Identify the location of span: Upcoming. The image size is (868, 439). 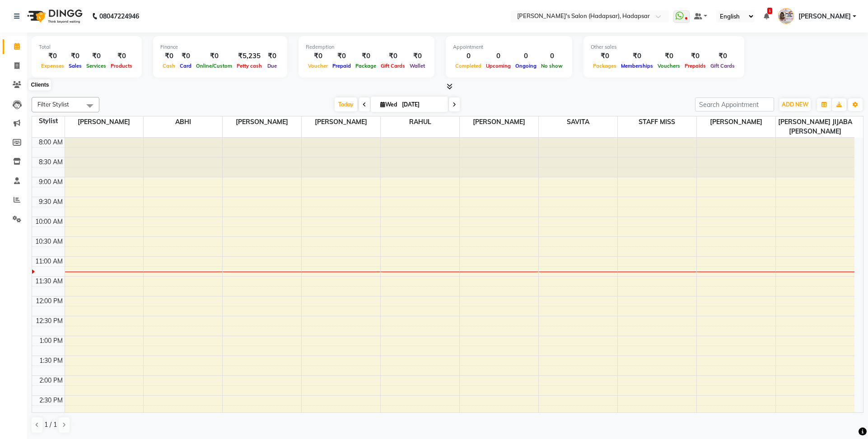
(498, 66).